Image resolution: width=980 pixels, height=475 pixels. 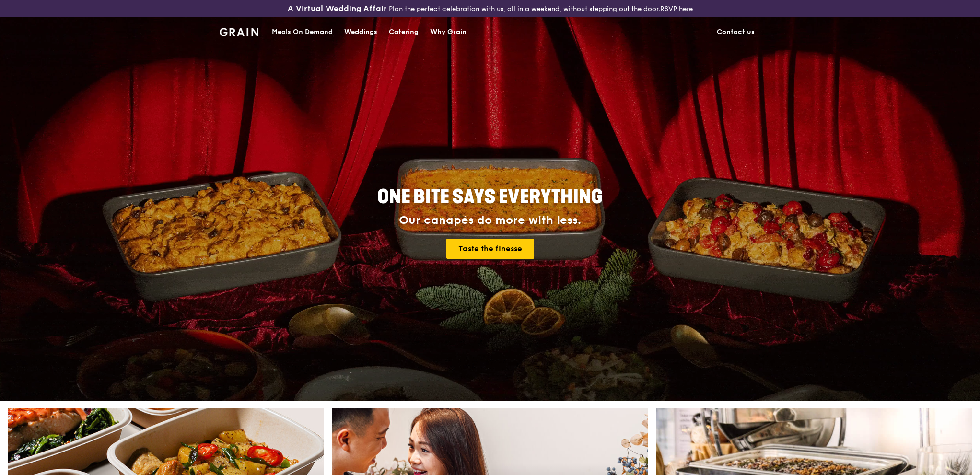 I want to click on div: Weddings, so click(x=360, y=32).